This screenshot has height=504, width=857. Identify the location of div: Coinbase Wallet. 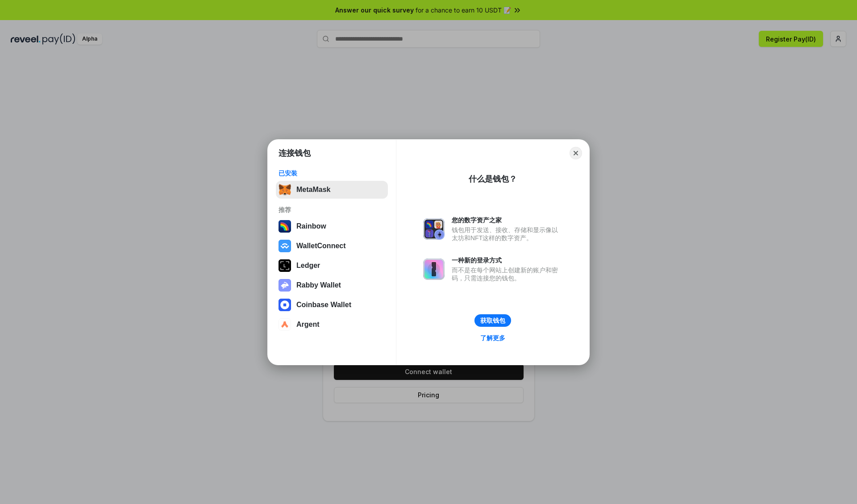
(323, 305).